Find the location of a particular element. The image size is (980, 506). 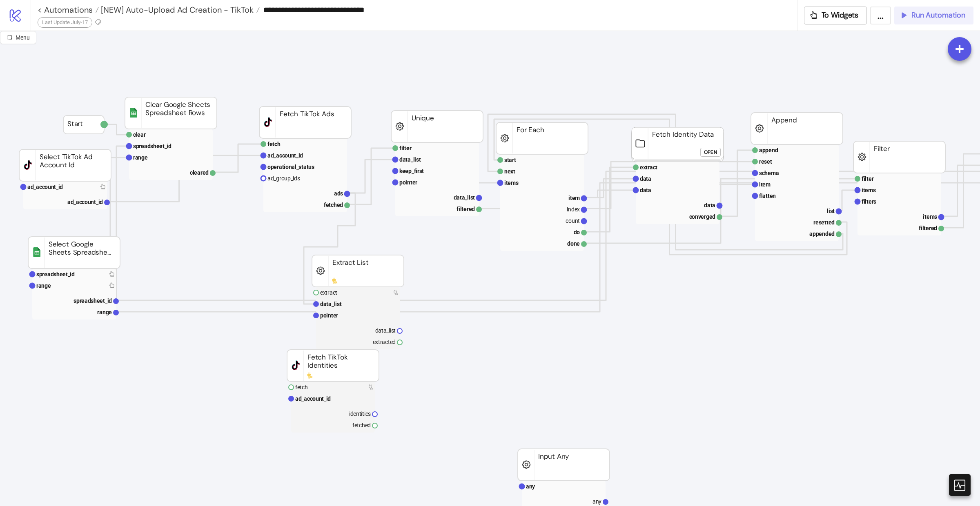

span: To Widgets is located at coordinates (840, 15).